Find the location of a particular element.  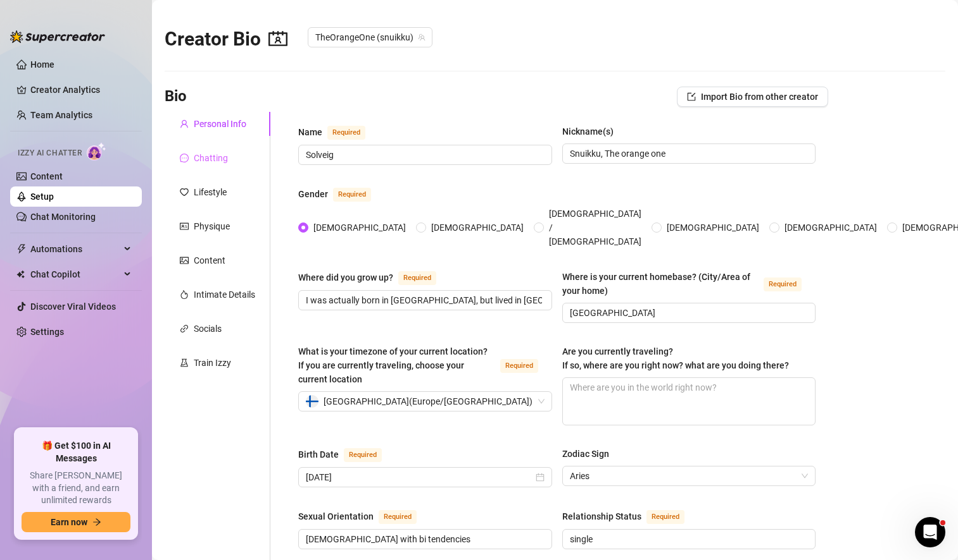

span: heart is located at coordinates (184, 193).